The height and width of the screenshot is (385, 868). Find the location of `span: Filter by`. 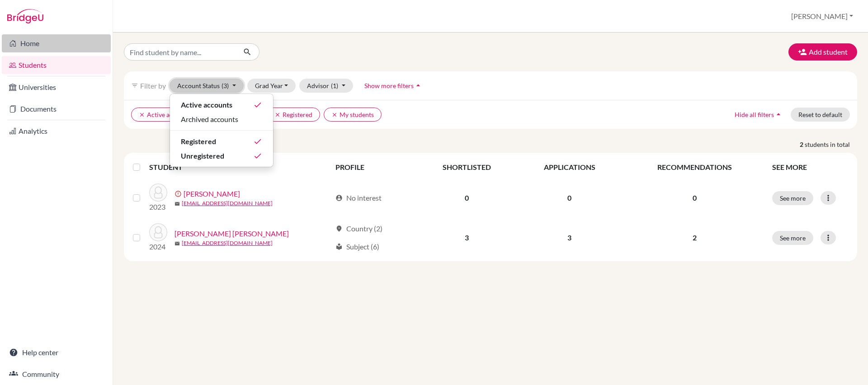

span: Filter by is located at coordinates (153, 85).